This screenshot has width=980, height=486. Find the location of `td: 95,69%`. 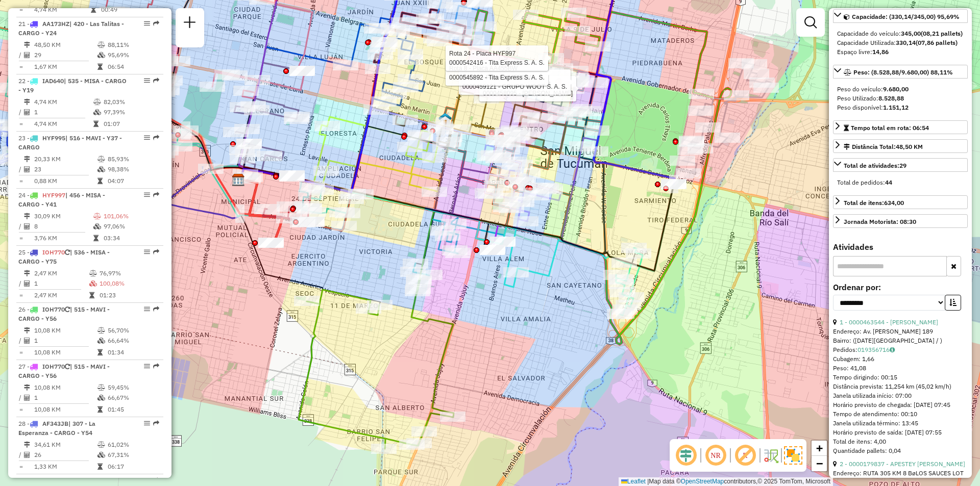

td: 95,69% is located at coordinates (132, 55).